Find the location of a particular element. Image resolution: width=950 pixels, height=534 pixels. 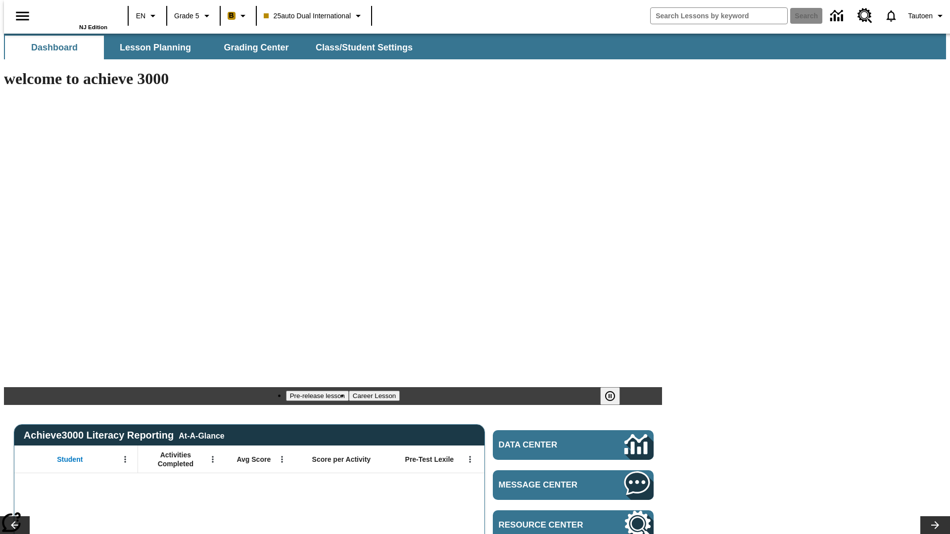

div: Home is located at coordinates (75, 17).